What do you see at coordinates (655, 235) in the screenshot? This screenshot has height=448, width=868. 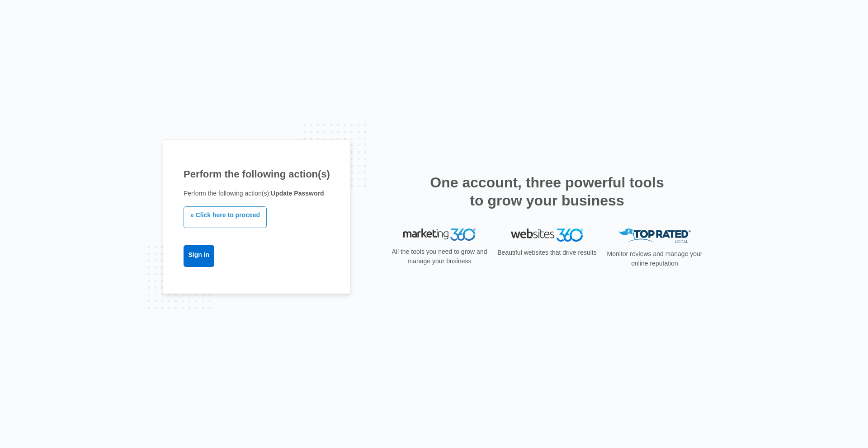 I see `img: Top Rated Local` at bounding box center [655, 235].